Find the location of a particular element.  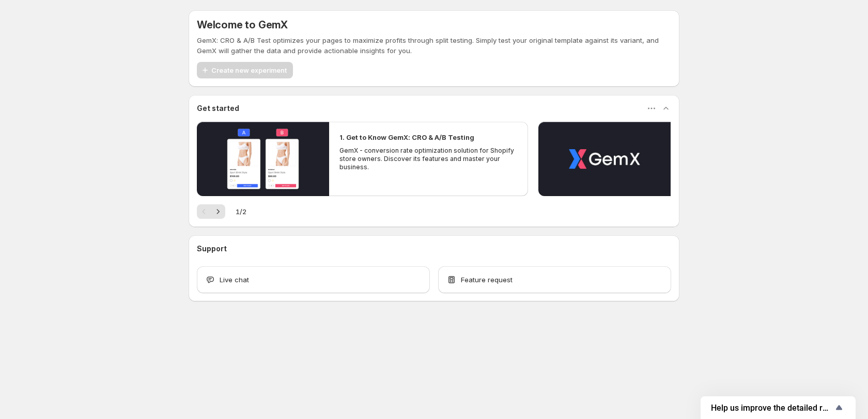

h2: 1. Get to Know GemX: CRO & A/B Testing is located at coordinates (407, 138).